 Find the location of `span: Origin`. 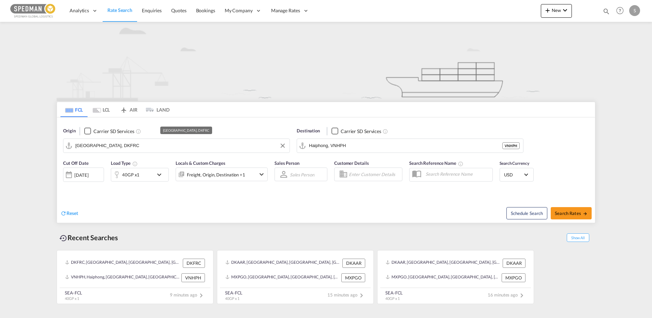

span: Origin is located at coordinates (69, 131).